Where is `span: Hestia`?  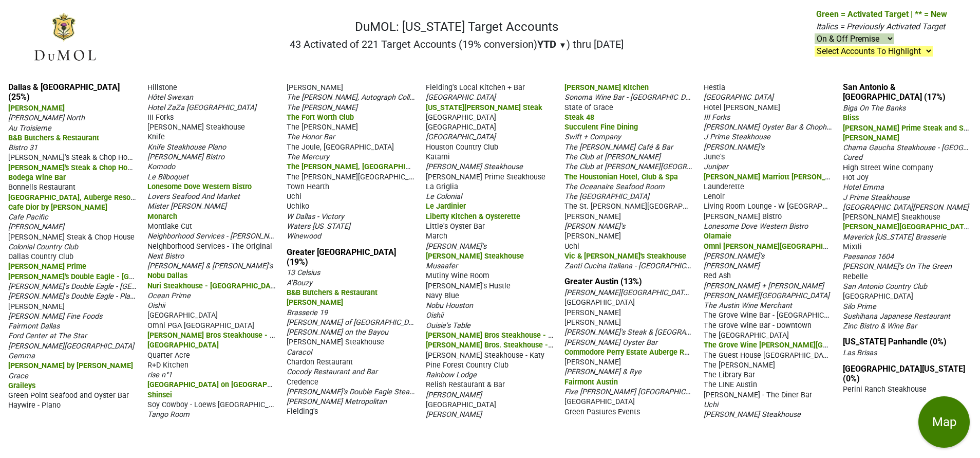 span: Hestia is located at coordinates (714, 87).